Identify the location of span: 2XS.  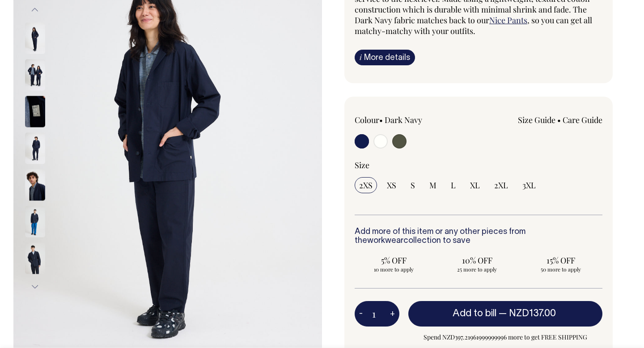
(366, 185).